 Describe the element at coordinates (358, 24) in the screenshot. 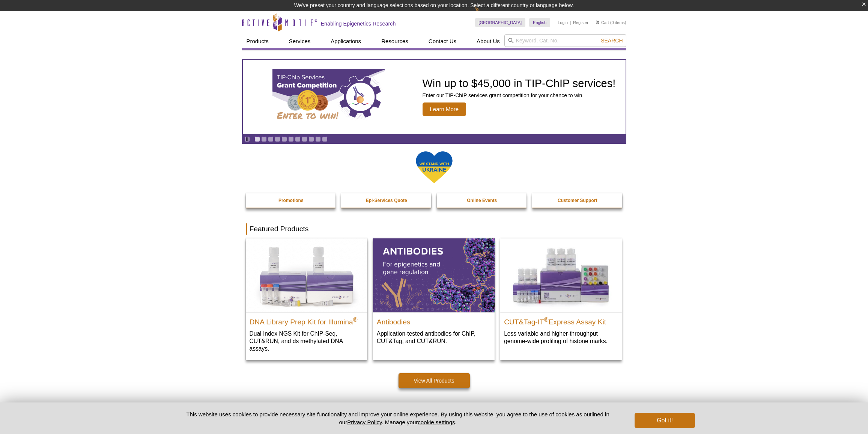

I see `h2: Enabling Epigenetics Research` at that location.